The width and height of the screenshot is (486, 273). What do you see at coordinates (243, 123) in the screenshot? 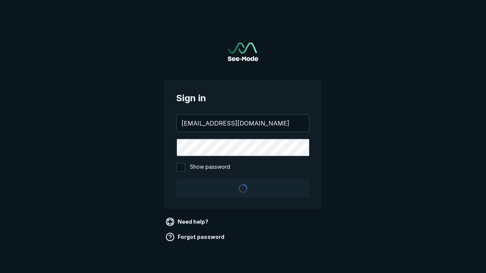
I see `input: your@email.com` at bounding box center [243, 123].